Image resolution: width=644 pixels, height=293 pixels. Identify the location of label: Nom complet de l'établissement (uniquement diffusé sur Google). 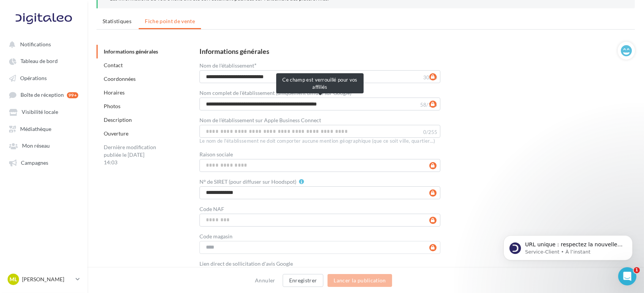
(276, 93).